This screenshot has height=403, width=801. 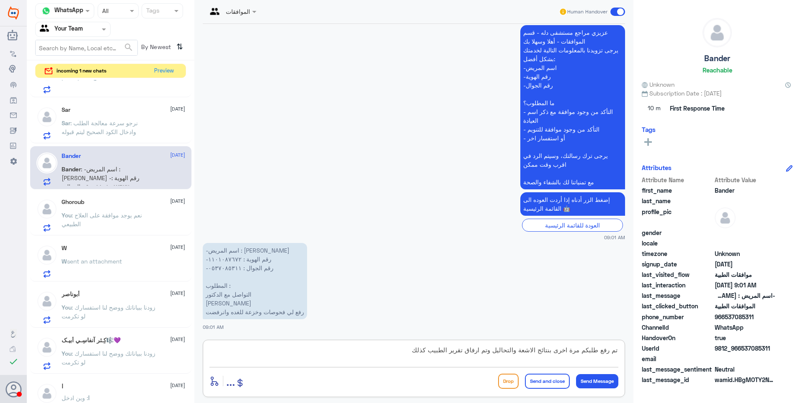 What do you see at coordinates (677, 327) in the screenshot?
I see `span: ChannelId` at bounding box center [677, 327].